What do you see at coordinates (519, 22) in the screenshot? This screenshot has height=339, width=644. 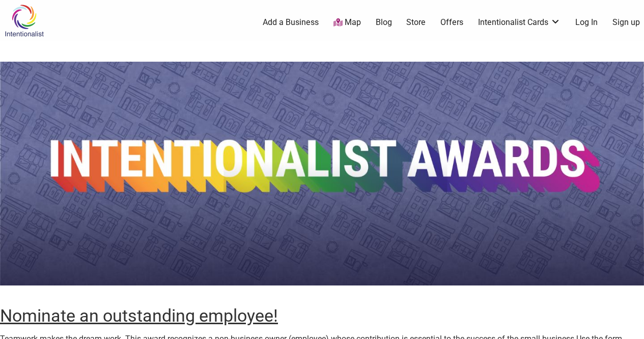 I see `li: Intentionalist Cards` at bounding box center [519, 22].